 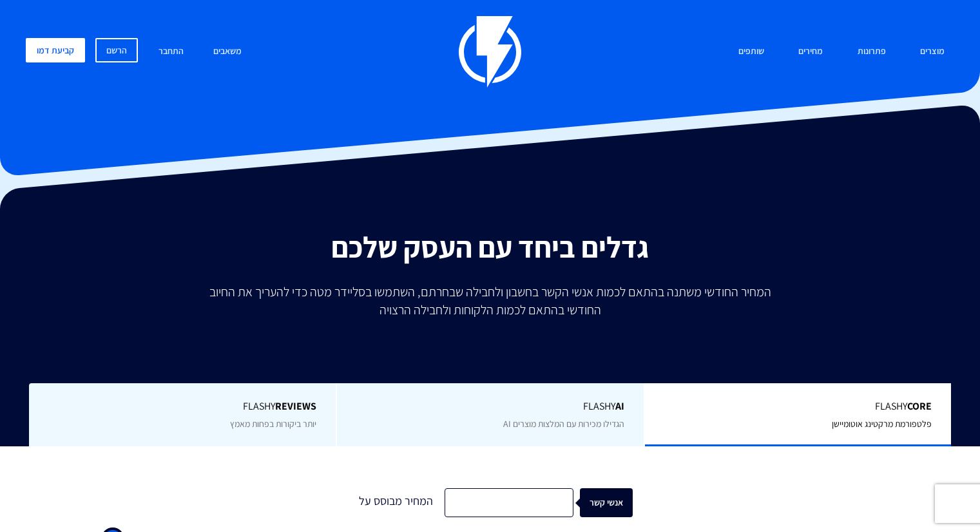 What do you see at coordinates (881, 424) in the screenshot?
I see `span: פלטפורמת מרקטינג אוטומיישן` at bounding box center [881, 424].